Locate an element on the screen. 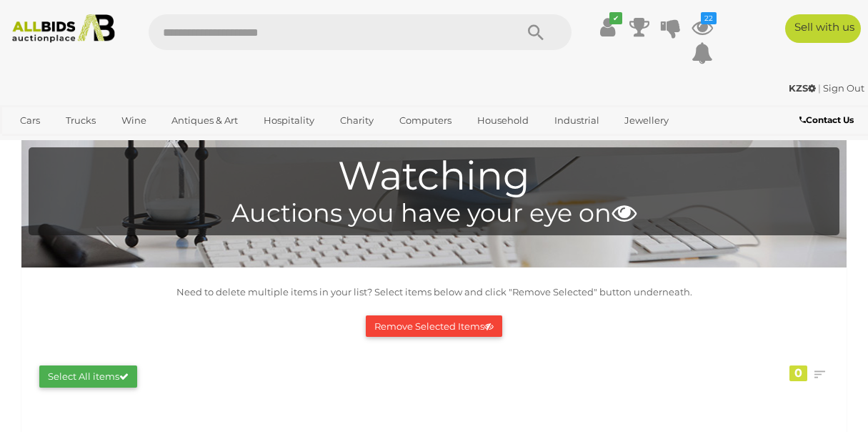 This screenshot has width=868, height=432. i: 22 is located at coordinates (709, 18).